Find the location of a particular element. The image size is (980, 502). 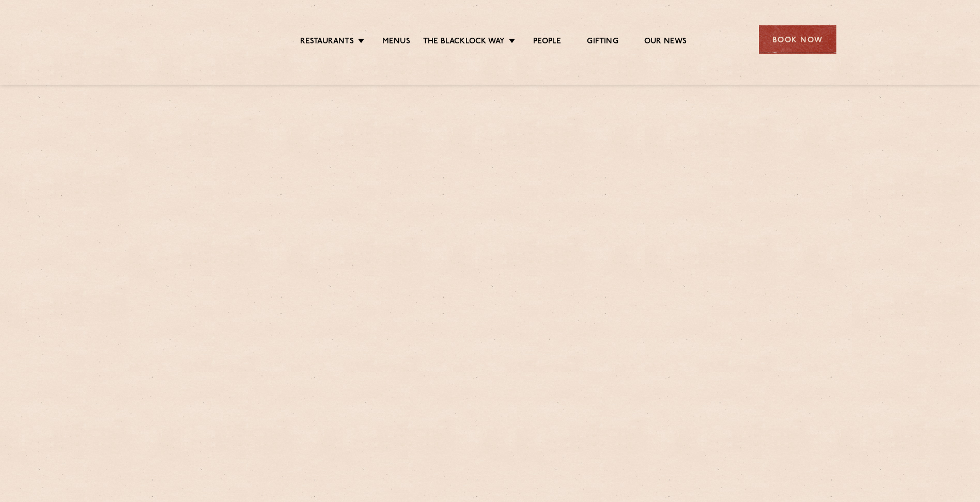

div: Book Now is located at coordinates (798, 40).